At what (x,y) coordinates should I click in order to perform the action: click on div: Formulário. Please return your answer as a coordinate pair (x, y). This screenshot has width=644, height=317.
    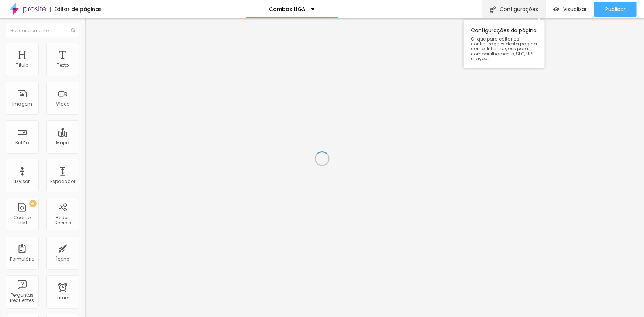
    Looking at the image, I should click on (22, 259).